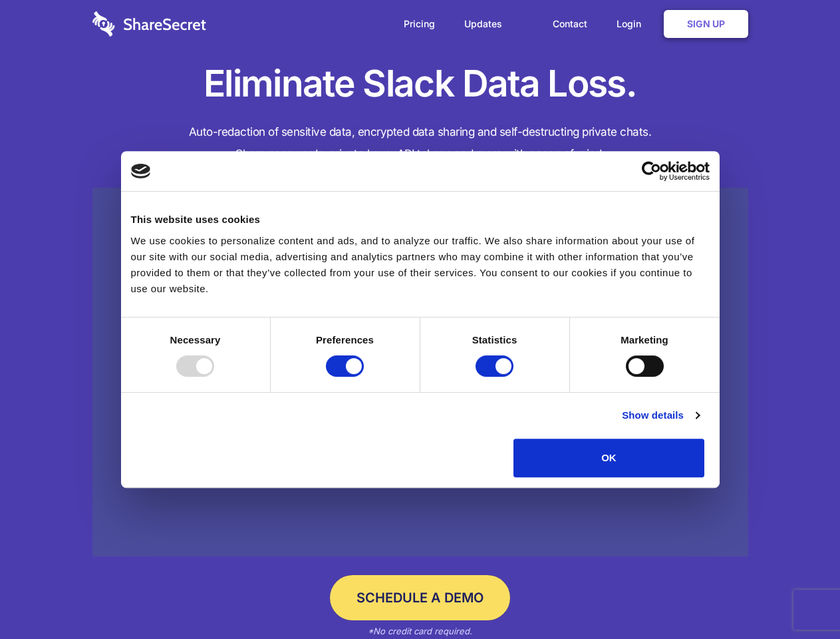  What do you see at coordinates (421, 220) in the screenshot?
I see `div: This website uses cookies` at bounding box center [421, 220].